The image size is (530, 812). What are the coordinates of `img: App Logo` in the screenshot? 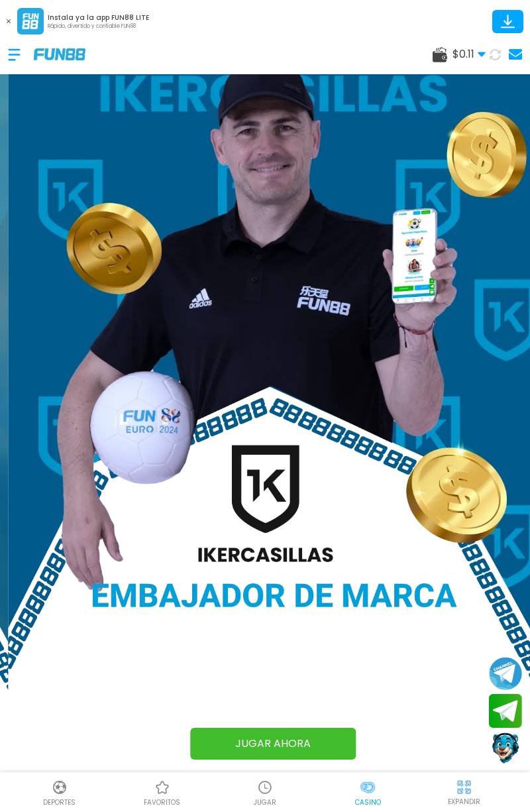 It's located at (31, 21).